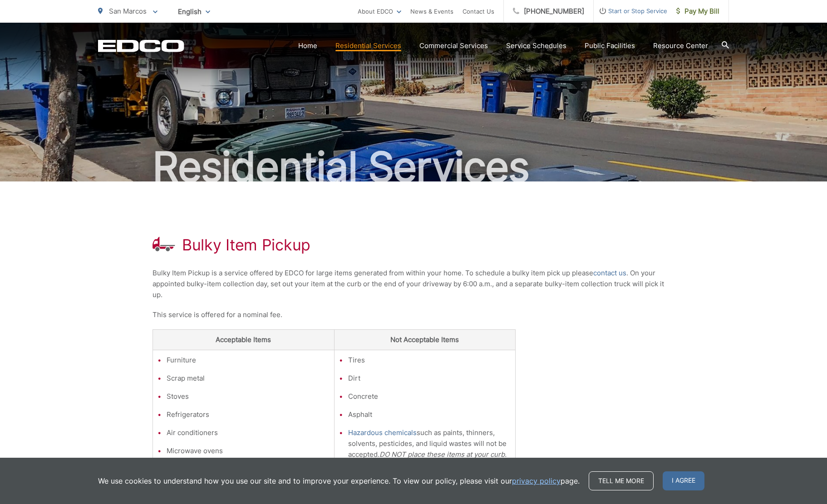  What do you see at coordinates (609, 273) in the screenshot?
I see `a: contact us` at bounding box center [609, 273].